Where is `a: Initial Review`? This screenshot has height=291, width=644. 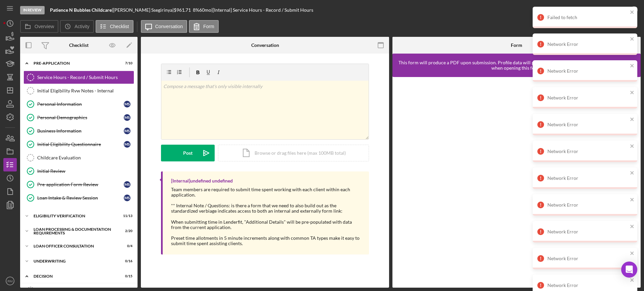 a: Initial Review is located at coordinates (79, 171).